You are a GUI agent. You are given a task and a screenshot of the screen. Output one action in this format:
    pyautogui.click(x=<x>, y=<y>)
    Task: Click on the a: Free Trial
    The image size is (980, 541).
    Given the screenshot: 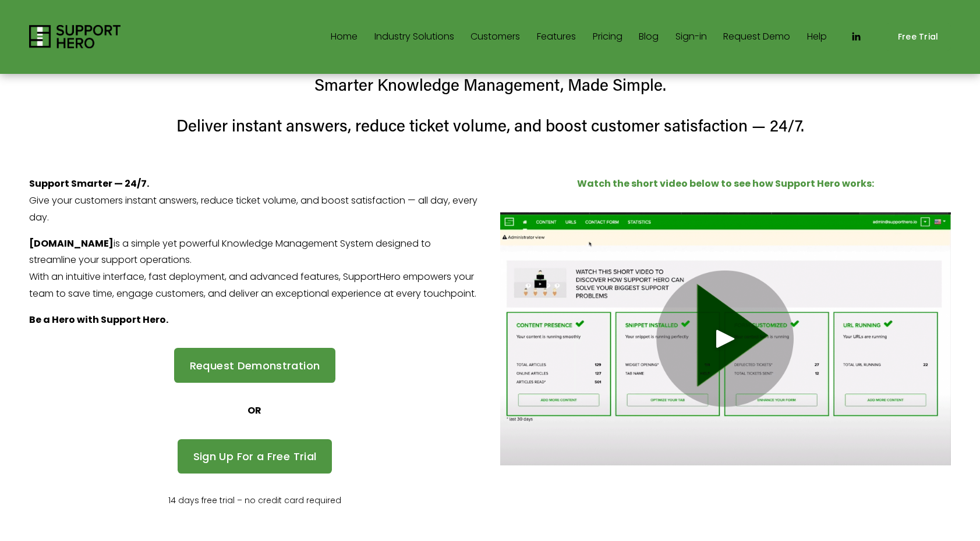 What is the action you would take?
    pyautogui.click(x=918, y=37)
    